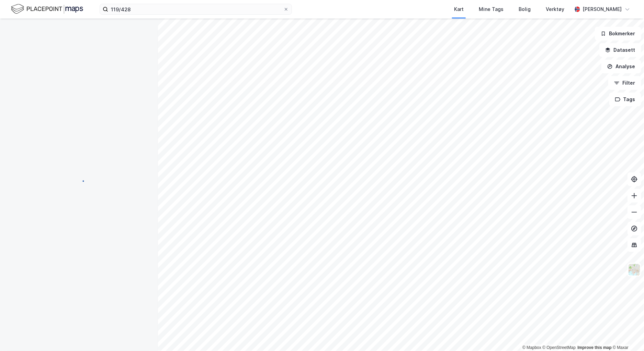 The height and width of the screenshot is (351, 644). I want to click on button: Tags, so click(625, 100).